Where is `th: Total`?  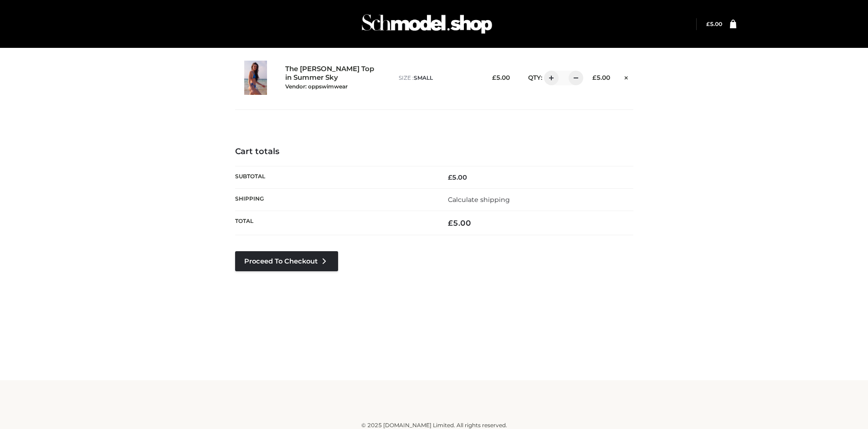
th: Total is located at coordinates (334, 223).